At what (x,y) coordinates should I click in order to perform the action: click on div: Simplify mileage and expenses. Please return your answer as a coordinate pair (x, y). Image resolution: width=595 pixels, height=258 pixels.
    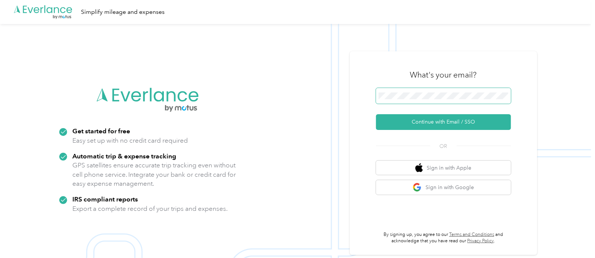
    Looking at the image, I should click on (123, 12).